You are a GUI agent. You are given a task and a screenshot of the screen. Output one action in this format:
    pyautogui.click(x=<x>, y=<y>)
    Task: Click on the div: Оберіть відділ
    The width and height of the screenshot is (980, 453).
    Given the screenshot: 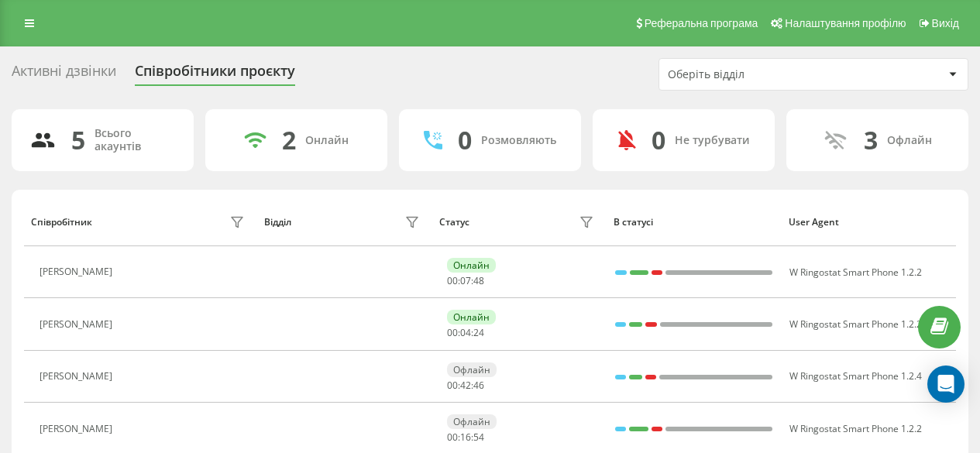 What is the action you would take?
    pyautogui.click(x=760, y=75)
    